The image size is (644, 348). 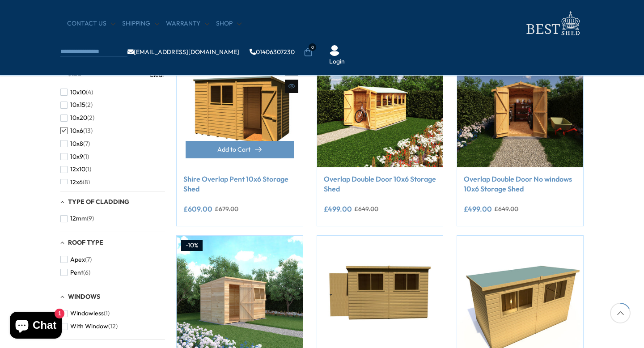 What do you see at coordinates (240, 184) in the screenshot?
I see `a: Shire Overlap Pent 10x6 Storage Shed` at bounding box center [240, 184].